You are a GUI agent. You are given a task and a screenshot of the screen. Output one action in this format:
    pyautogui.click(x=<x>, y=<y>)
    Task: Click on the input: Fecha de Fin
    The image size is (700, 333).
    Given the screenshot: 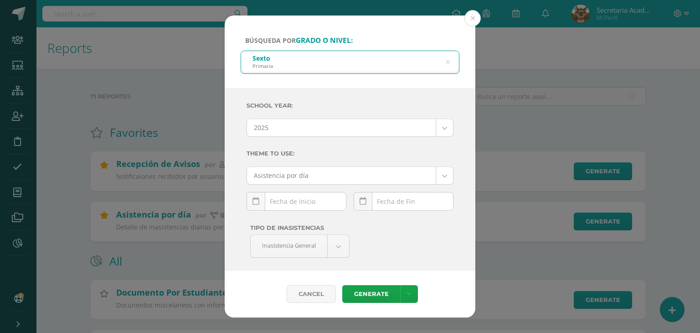 What is the action you would take?
    pyautogui.click(x=403, y=201)
    